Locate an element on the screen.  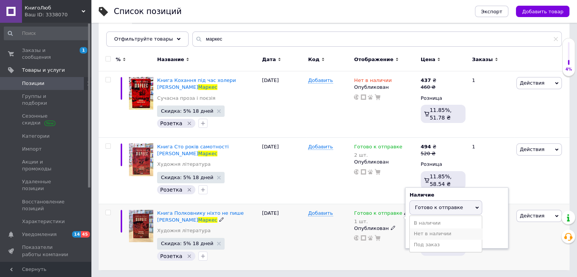
div: 460 ₴ is located at coordinates (428, 87).